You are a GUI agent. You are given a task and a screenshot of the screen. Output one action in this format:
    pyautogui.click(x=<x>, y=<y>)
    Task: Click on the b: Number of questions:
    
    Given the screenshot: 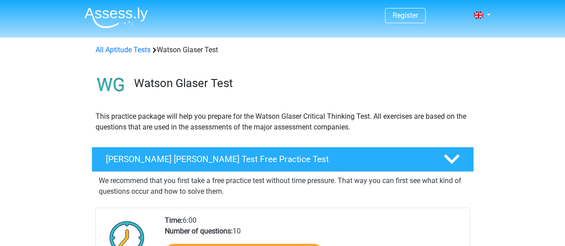 What is the action you would take?
    pyautogui.click(x=199, y=231)
    